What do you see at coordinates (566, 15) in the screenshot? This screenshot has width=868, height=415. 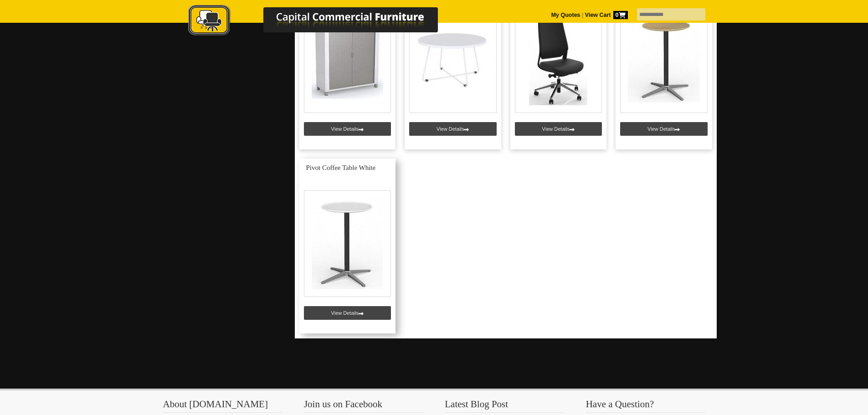 I see `a: My Quotes` at bounding box center [566, 15].